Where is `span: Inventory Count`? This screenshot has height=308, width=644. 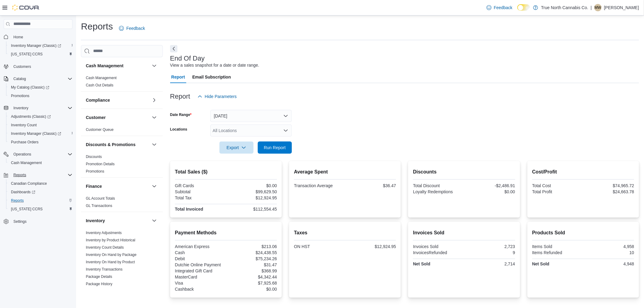
span: Inventory Count is located at coordinates (24, 125).